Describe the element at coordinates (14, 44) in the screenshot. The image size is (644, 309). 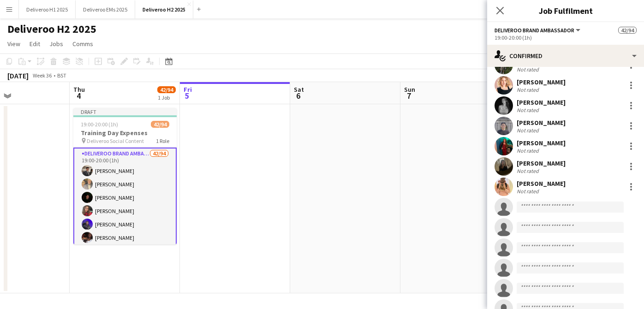
I see `a: View` at that location.